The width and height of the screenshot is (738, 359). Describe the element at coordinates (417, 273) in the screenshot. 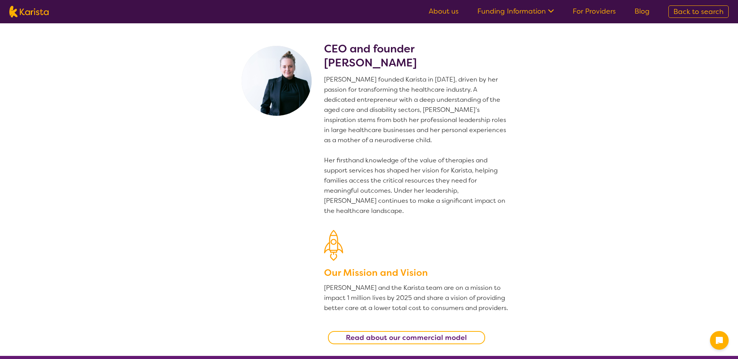

I see `h3: Our Mission and Vision` at that location.